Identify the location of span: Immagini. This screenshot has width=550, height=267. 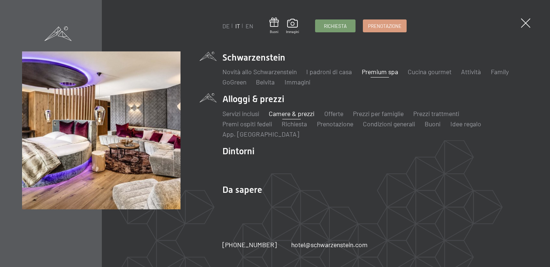
(292, 32).